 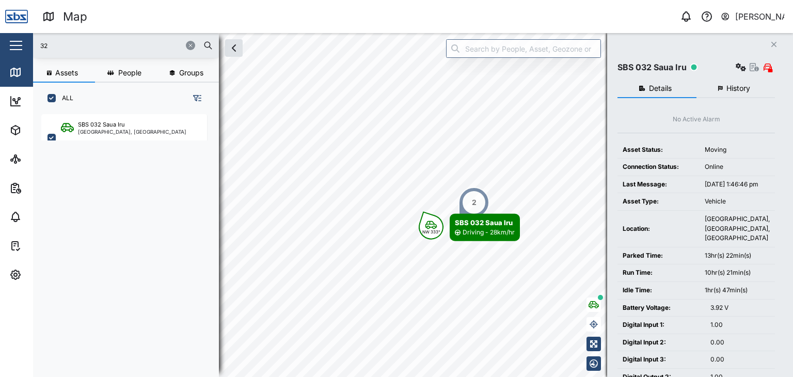 I want to click on div: 2, so click(x=474, y=202).